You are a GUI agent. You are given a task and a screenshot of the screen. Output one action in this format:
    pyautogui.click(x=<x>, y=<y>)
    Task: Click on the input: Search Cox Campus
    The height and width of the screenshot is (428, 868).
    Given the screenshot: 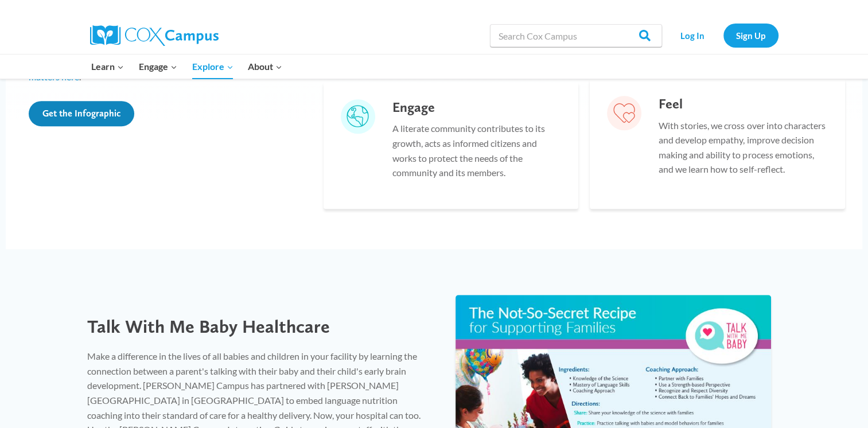 What is the action you would take?
    pyautogui.click(x=576, y=35)
    